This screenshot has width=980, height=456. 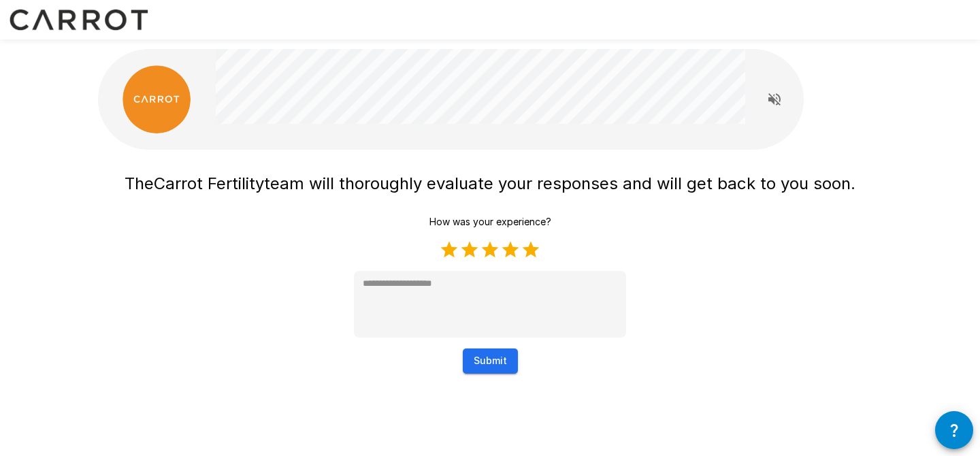 I want to click on p: How was your experience?, so click(x=490, y=222).